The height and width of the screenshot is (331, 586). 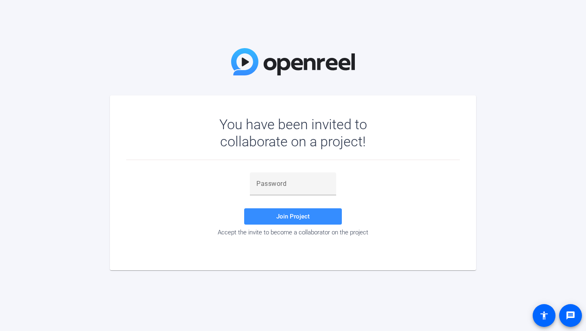 What do you see at coordinates (293, 133) in the screenshot?
I see `div: You have been invited to collaborate on a project!` at bounding box center [293, 133].